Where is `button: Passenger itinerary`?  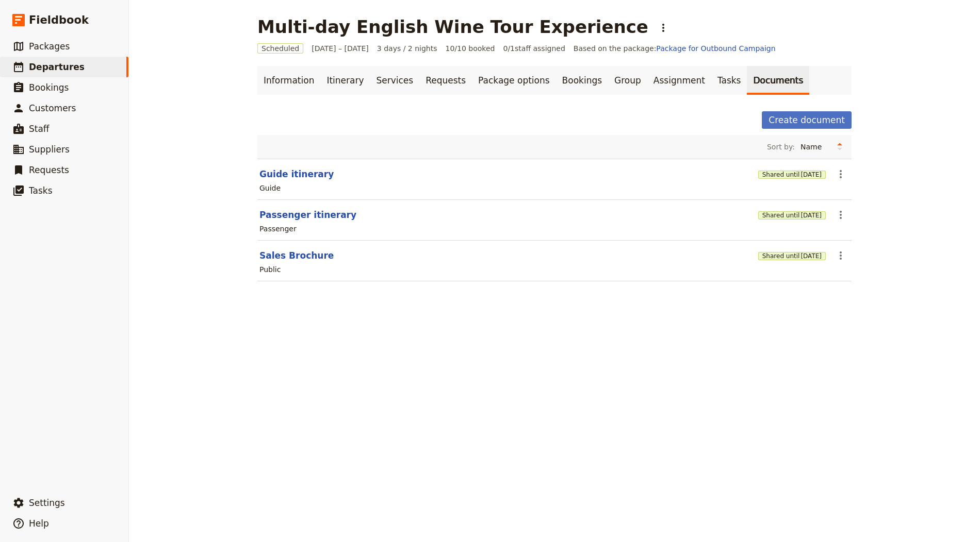 button: Passenger itinerary is located at coordinates (308, 215).